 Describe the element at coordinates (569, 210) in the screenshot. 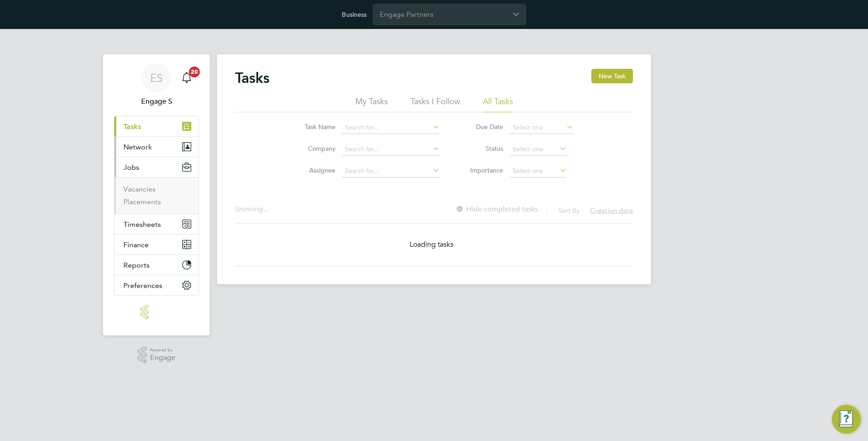

I see `label: Sort By` at that location.